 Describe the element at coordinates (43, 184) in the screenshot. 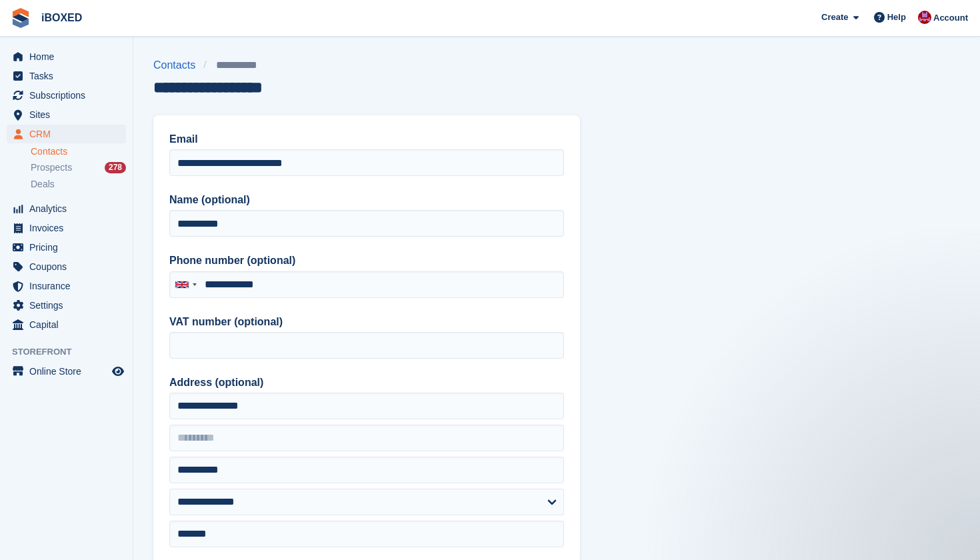

I see `span: Deals` at that location.